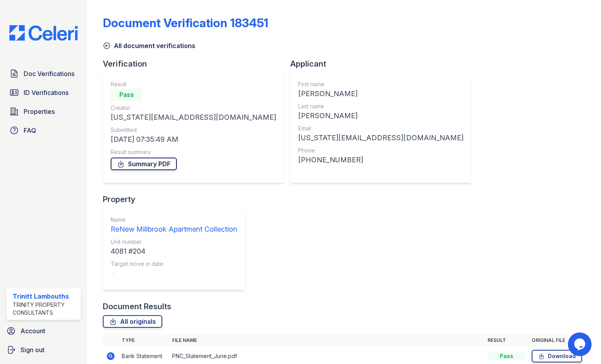 Image resolution: width=601 pixels, height=364 pixels. I want to click on div: Trinity Property Consultants, so click(45, 309).